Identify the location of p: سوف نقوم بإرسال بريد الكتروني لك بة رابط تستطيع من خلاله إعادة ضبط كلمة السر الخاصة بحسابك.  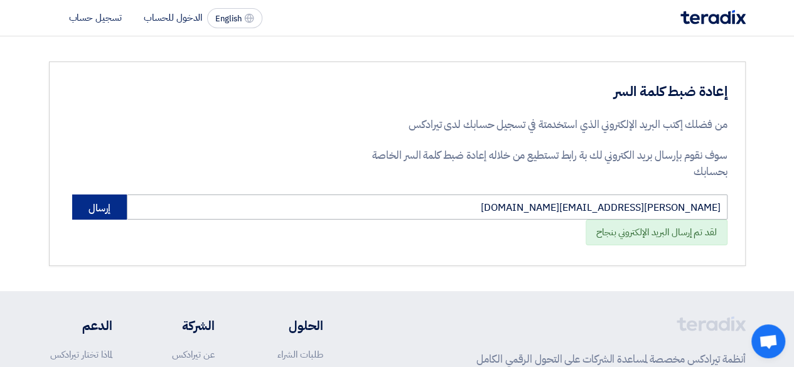
(545, 163).